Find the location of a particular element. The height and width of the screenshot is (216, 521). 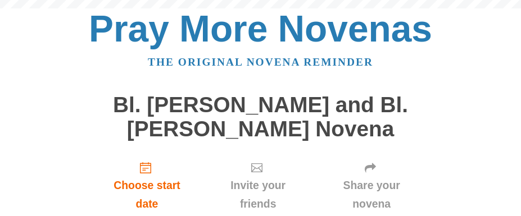

a: Pray More Novenas is located at coordinates (260, 29).